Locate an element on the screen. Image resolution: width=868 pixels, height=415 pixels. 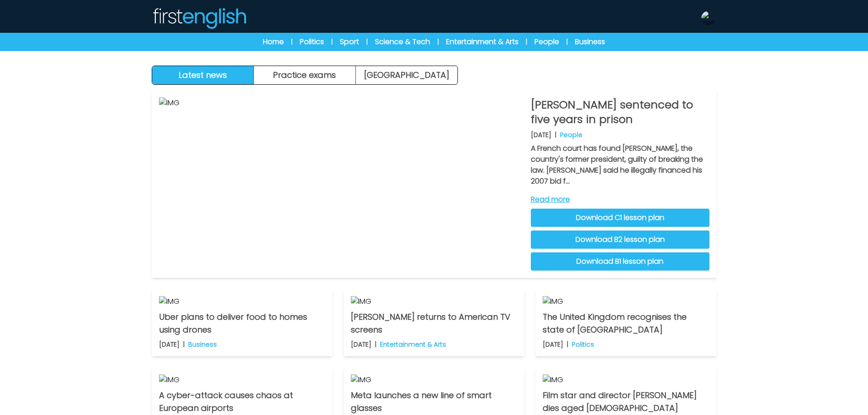
a: Sport is located at coordinates (350, 42).